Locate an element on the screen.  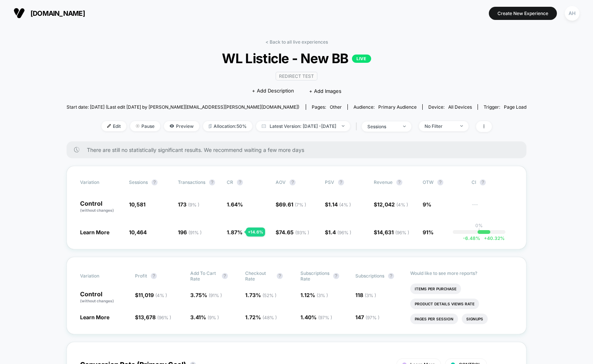
span: ( 96 % ) is located at coordinates (164, 317).